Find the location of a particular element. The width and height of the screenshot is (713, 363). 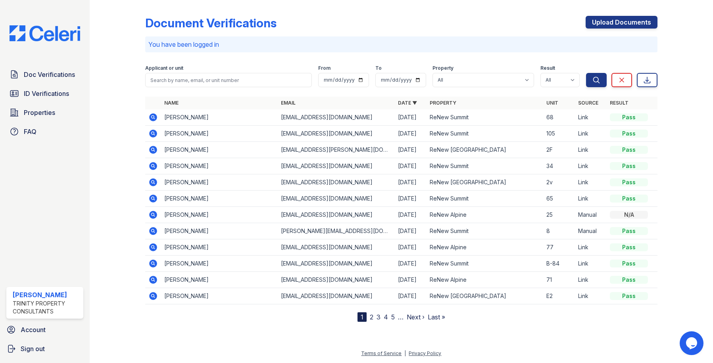

label: From is located at coordinates (324, 68).